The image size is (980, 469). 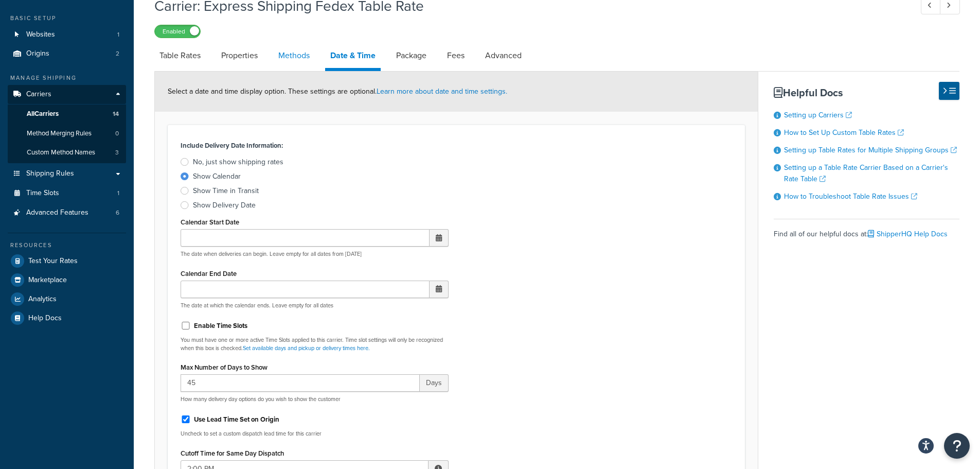 What do you see at coordinates (53, 261) in the screenshot?
I see `span: Test Your Rates` at bounding box center [53, 261].